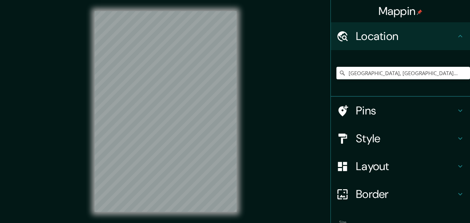 This screenshot has height=223, width=470. I want to click on img: pin-icon.png, so click(420, 12).